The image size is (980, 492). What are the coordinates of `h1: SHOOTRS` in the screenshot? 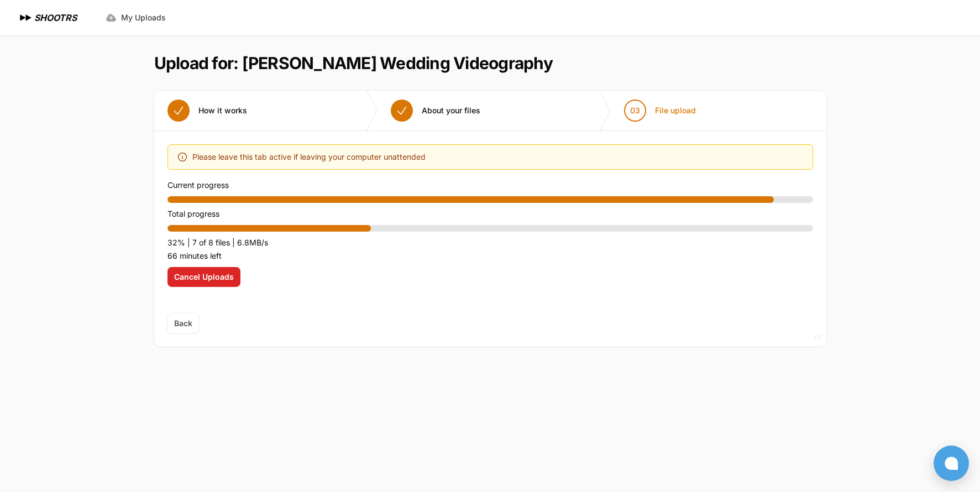 It's located at (55, 18).